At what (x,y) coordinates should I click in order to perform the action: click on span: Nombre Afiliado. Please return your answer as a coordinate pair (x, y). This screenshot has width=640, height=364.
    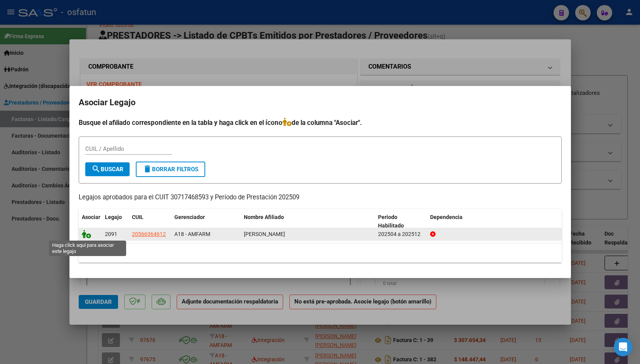
    Looking at the image, I should click on (264, 217).